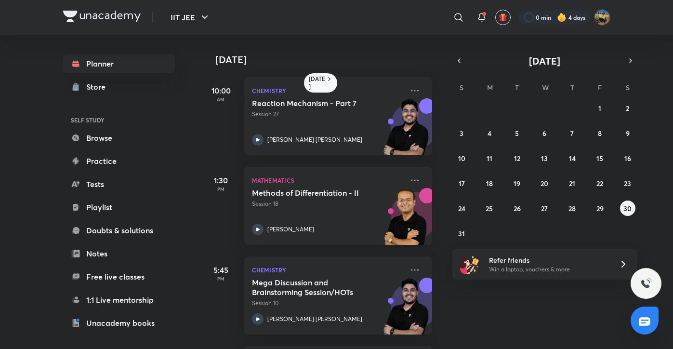  What do you see at coordinates (600, 183) in the screenshot?
I see `button: August 22, 2025` at bounding box center [600, 183].